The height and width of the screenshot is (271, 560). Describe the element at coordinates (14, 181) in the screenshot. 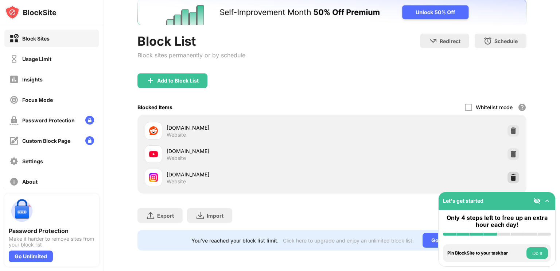

I see `img: about-off.svg` at that location.